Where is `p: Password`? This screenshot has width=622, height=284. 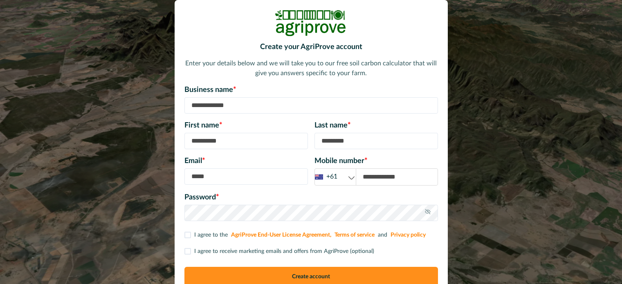
p: Password is located at coordinates (311, 198).